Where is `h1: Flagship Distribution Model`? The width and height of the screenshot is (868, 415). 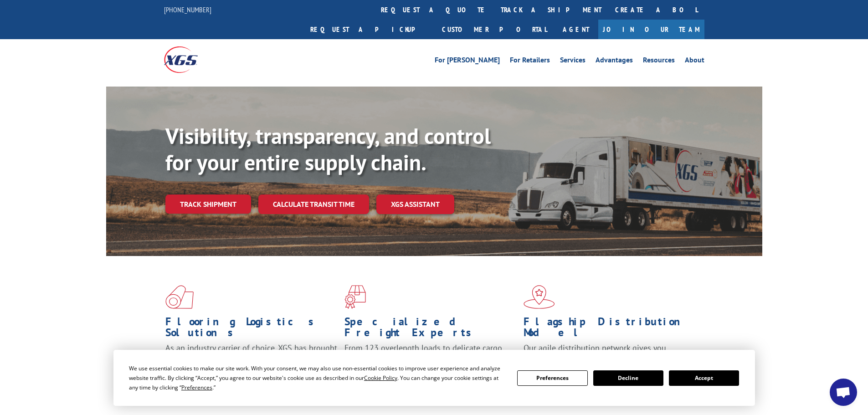 h1: Flagship Distribution Model is located at coordinates (610, 329).